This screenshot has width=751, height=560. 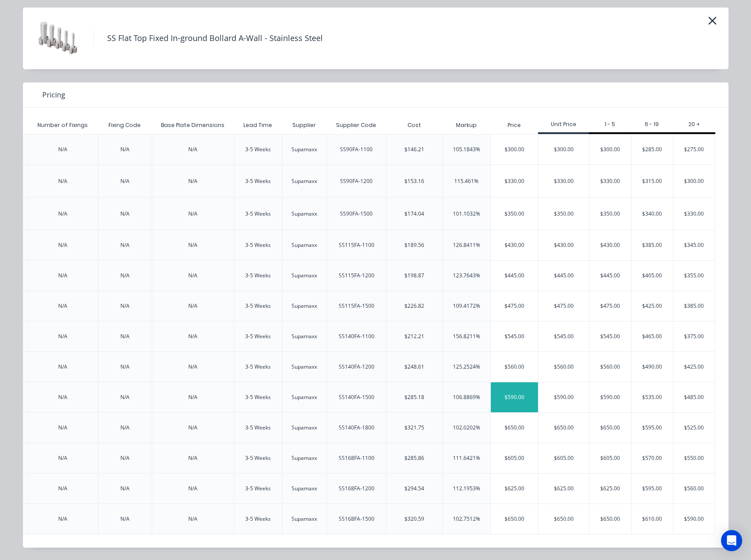 I want to click on div: SS90FA-1200, so click(x=356, y=181).